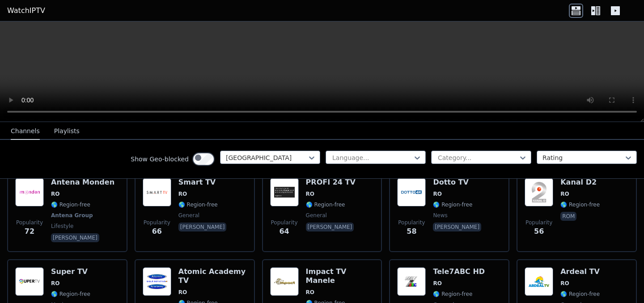 Image resolution: width=644 pixels, height=303 pixels. What do you see at coordinates (283, 231) in the screenshot?
I see `span: 64` at bounding box center [283, 231].